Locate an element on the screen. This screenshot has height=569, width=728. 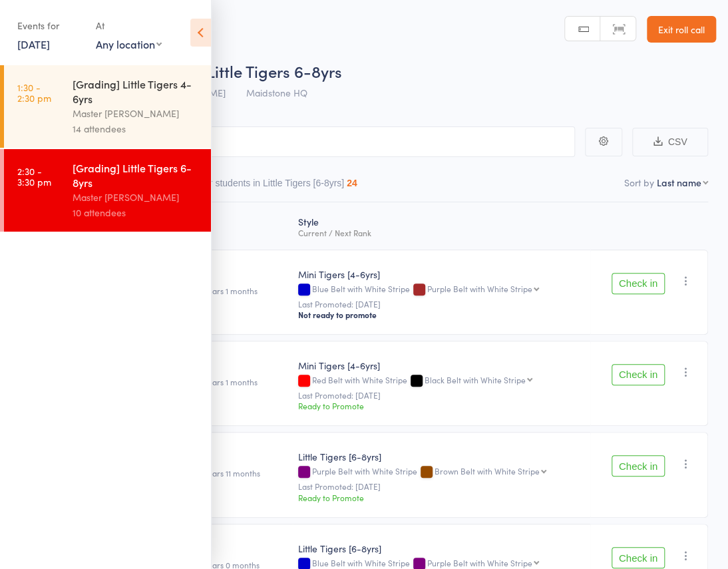
div: Black Belt with White Stripe is located at coordinates (475, 379).